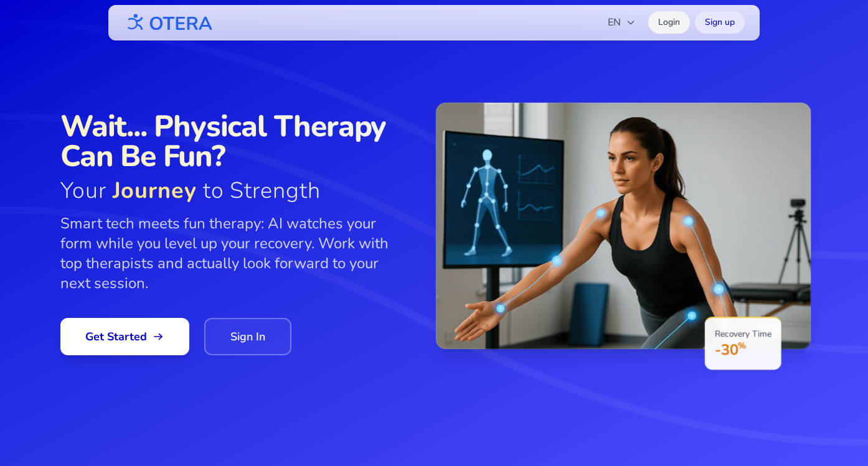  I want to click on button: EN, so click(621, 23).